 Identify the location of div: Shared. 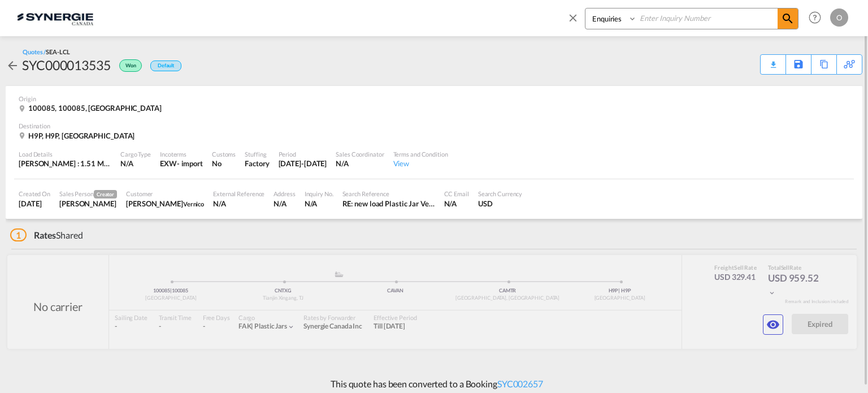
(46, 235).